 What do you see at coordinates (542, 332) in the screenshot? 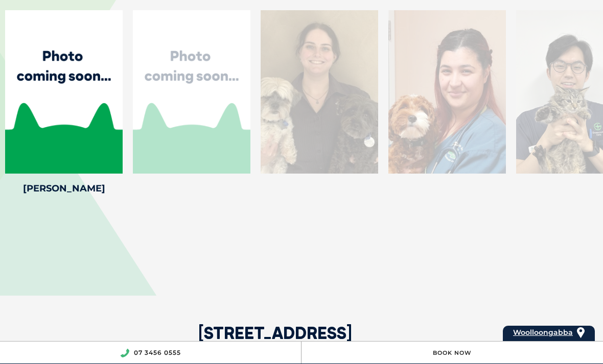
I see `a: Woolloongabba` at bounding box center [542, 332].